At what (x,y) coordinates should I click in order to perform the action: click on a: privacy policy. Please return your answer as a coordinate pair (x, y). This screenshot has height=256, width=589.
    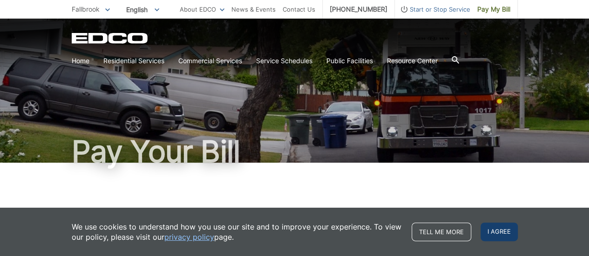
    Looking at the image, I should click on (189, 237).